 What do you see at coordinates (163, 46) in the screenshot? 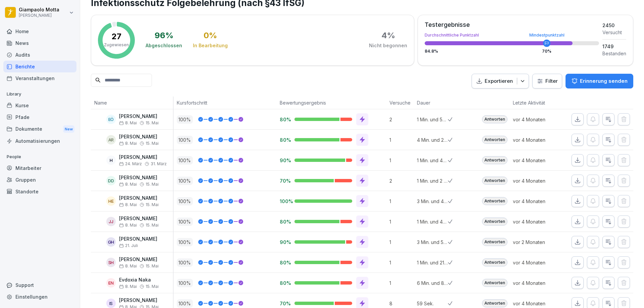
I see `div: Abgeschlossen` at bounding box center [163, 46].